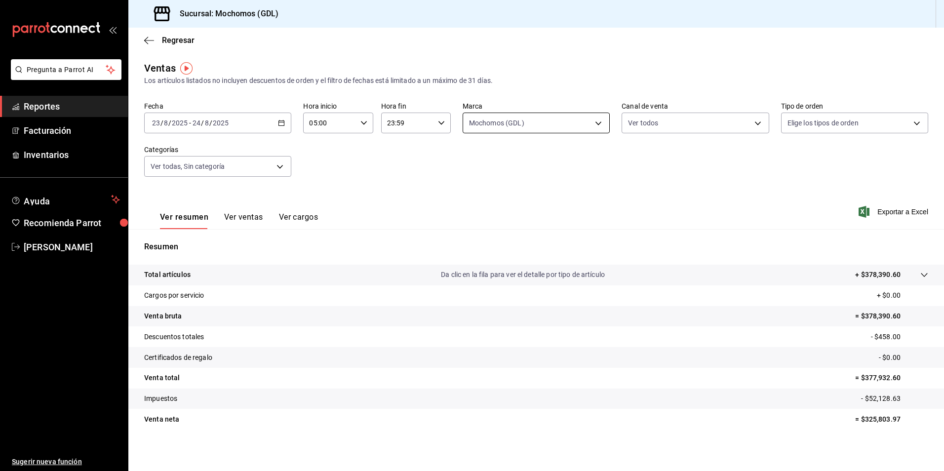 The width and height of the screenshot is (944, 471). Describe the element at coordinates (823, 123) in the screenshot. I see `span: Elige los tipos de orden` at that location.